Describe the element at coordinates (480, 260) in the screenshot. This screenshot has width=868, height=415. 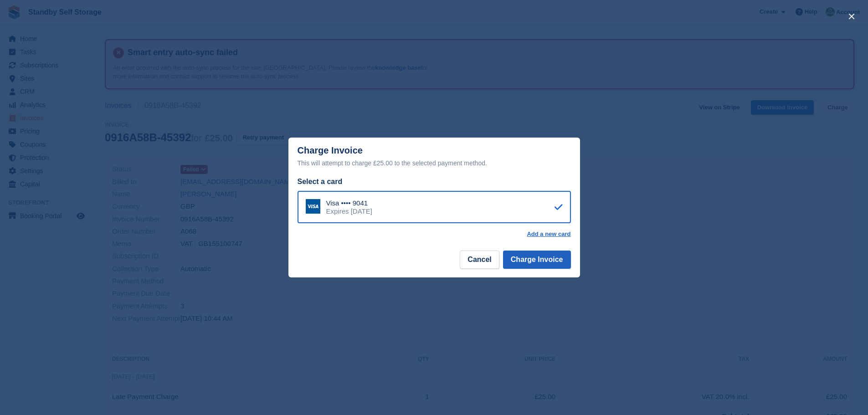
I see `button: Cancel` at that location.